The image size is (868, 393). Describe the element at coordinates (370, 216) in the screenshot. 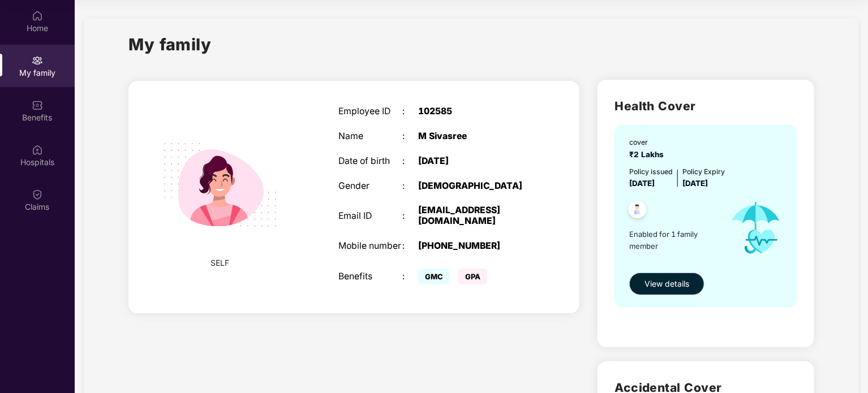

I see `div: Email ID` at that location.